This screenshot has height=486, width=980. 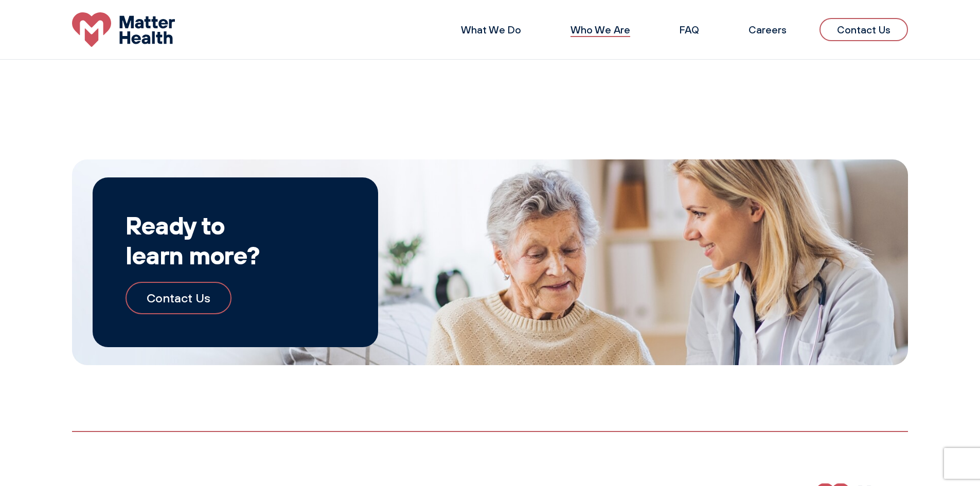 I want to click on a: Who We Are, so click(x=600, y=29).